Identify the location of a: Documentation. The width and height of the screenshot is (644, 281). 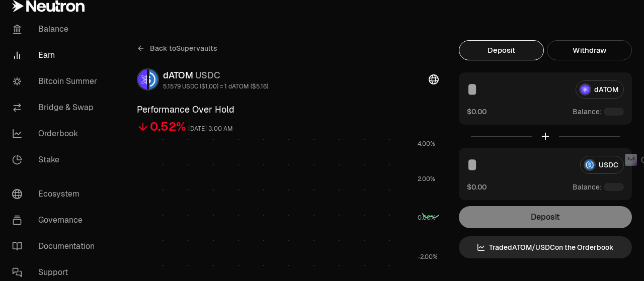
(57, 246).